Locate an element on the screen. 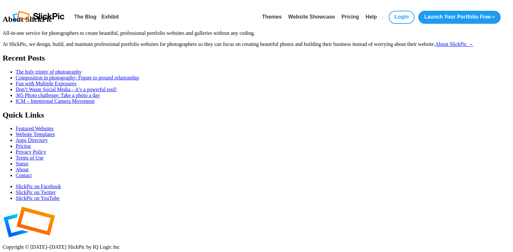 The height and width of the screenshot is (252, 513). p: At SlickPic, we design, build, and maintain professional portfolio websites for photographers so ... is located at coordinates (256, 44).